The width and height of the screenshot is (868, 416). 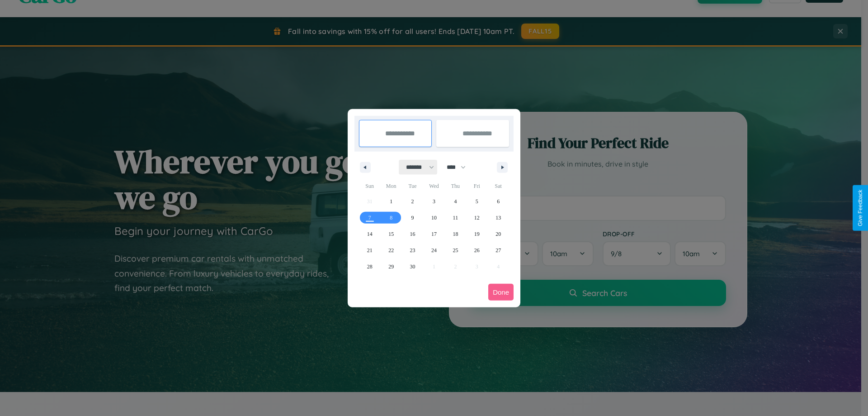 What do you see at coordinates (370, 218) in the screenshot?
I see `span: 7` at bounding box center [370, 218].